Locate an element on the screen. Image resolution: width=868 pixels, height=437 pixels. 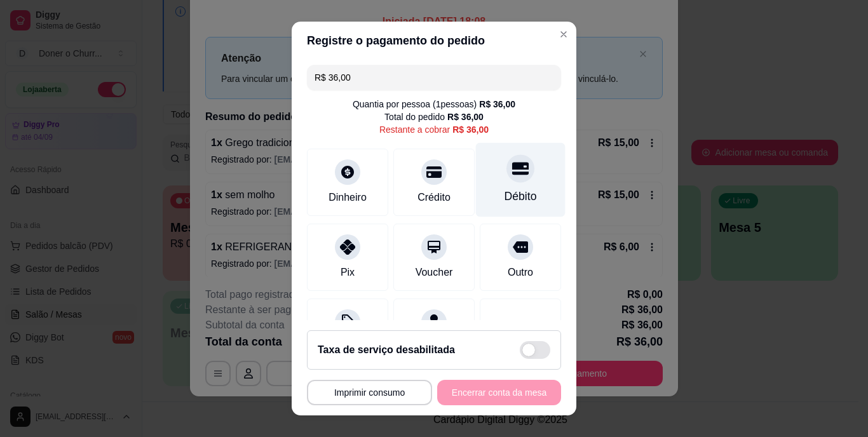
div: Voucher is located at coordinates (434, 273).